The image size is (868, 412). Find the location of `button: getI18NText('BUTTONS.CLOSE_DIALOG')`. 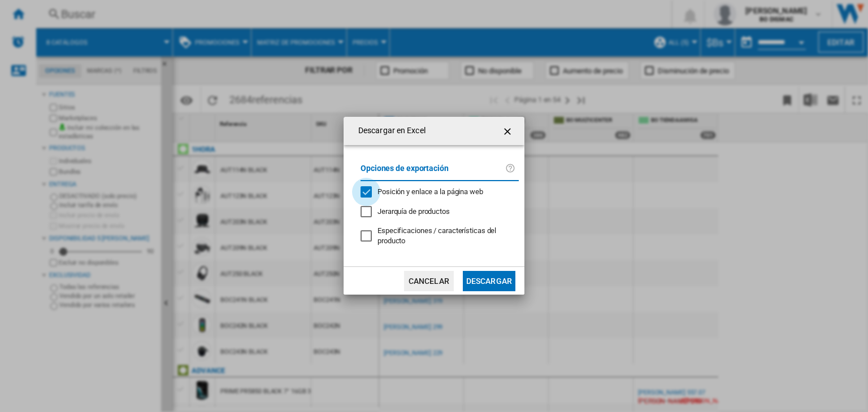

button: getI18NText('BUTTONS.CLOSE_DIALOG') is located at coordinates (509, 131).